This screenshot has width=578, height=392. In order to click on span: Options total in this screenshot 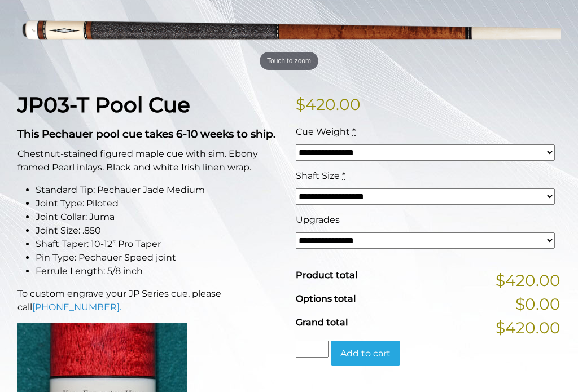, I will do `click(325, 298)`.